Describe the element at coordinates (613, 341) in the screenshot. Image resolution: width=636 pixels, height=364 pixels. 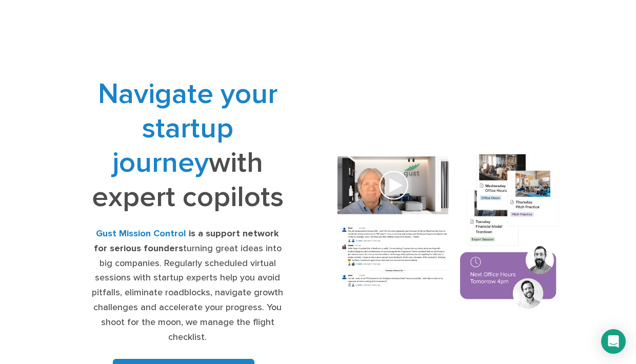
I see `div: Open Intercom Messenger` at that location.